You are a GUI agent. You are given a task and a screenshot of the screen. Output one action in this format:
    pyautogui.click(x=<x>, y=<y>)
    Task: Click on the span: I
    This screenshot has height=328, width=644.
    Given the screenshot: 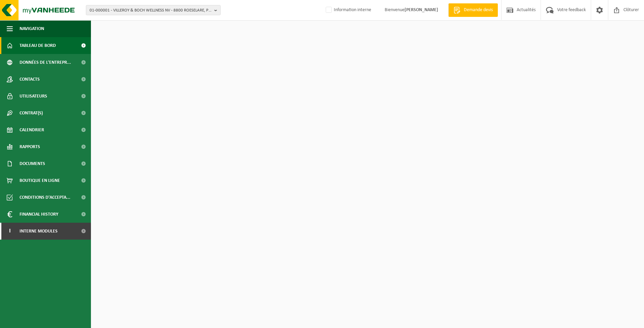 What is the action you would take?
    pyautogui.click(x=10, y=231)
    